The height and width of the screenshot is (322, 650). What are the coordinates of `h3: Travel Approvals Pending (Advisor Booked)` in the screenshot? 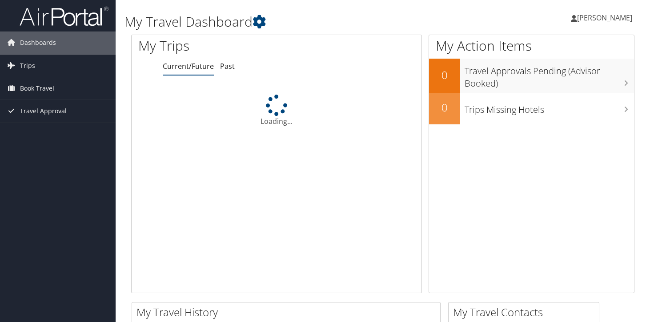 It's located at (549, 75).